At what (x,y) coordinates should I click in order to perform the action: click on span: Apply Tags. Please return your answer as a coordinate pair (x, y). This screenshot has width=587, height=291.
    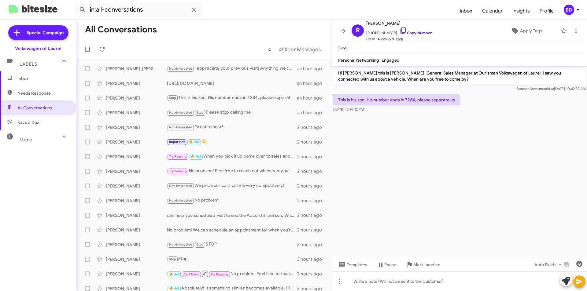
    Looking at the image, I should click on (531, 31).